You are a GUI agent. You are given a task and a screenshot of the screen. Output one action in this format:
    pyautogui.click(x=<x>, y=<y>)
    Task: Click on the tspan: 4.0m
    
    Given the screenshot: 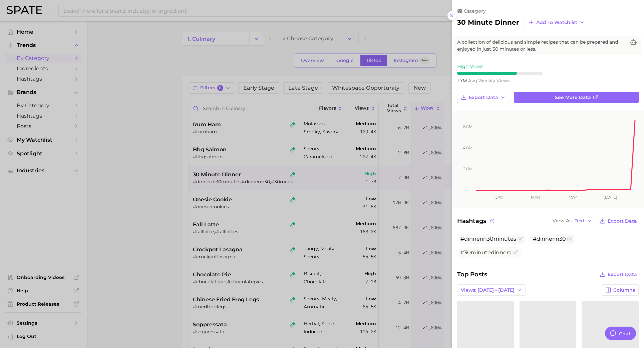 What is the action you would take?
    pyautogui.click(x=467, y=148)
    